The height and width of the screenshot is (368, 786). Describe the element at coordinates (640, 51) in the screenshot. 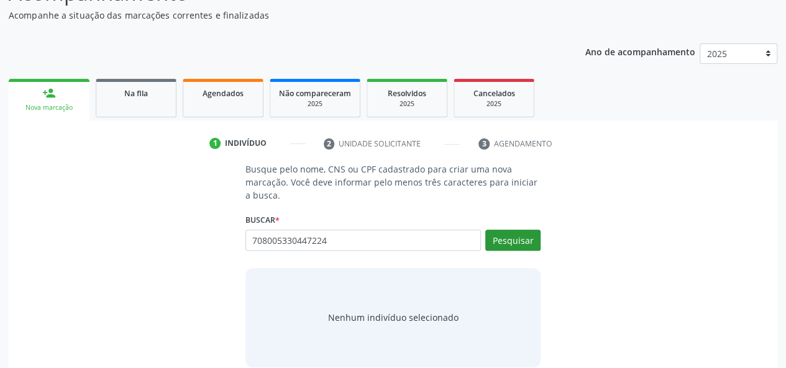

I see `p: Ano de acompanhamento` at that location.